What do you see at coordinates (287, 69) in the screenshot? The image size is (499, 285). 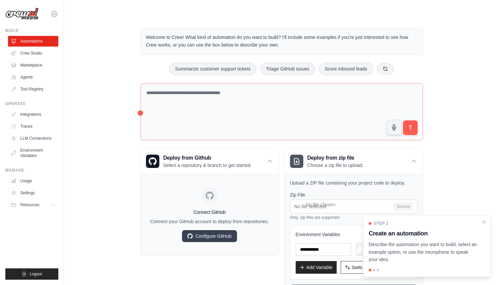 I see `button: Triage GitHub issues` at bounding box center [287, 69].